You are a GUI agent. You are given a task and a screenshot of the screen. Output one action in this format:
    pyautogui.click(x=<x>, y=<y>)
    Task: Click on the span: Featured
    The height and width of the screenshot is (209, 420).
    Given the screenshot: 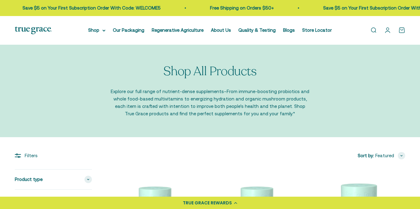 What is the action you would take?
    pyautogui.click(x=384, y=156)
    